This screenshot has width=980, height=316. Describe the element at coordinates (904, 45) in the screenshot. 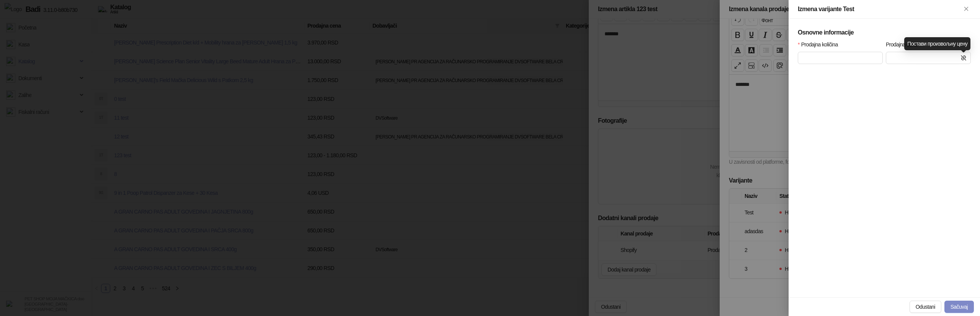

I see `label: Prodajna cena` at that location.